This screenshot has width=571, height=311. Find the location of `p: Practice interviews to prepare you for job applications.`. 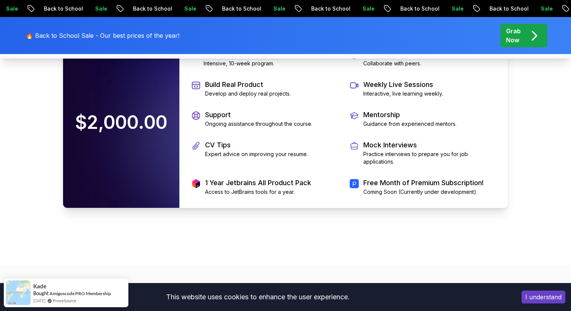

p: Practice interviews to prepare you for job applications. is located at coordinates (430, 158).